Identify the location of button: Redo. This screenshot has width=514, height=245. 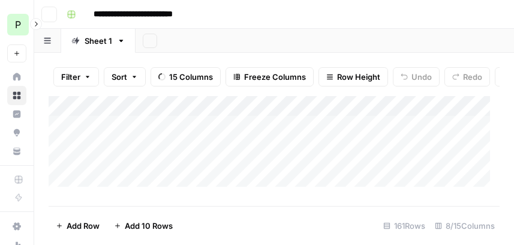
(468, 77).